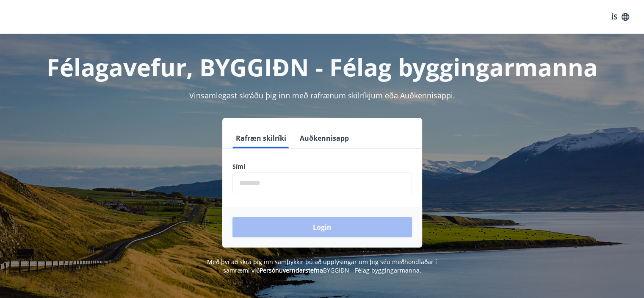 Image resolution: width=644 pixels, height=298 pixels. Describe the element at coordinates (324, 138) in the screenshot. I see `button: Auðkennisapp` at that location.